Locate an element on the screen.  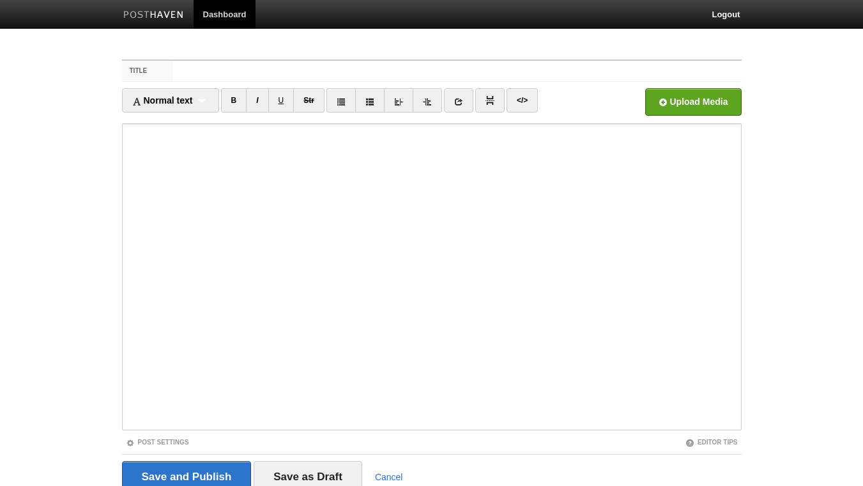
img: pagebreak-icon.png is located at coordinates (490, 100).